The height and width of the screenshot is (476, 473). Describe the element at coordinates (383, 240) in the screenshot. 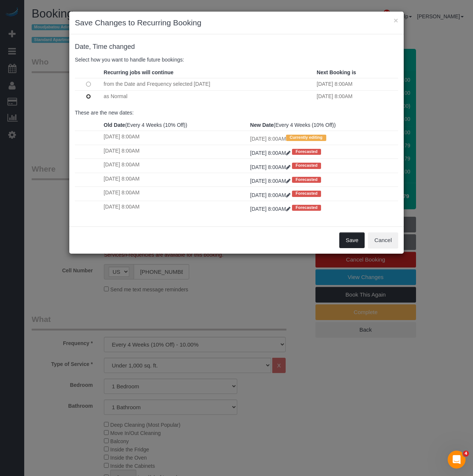

I see `button: Cancel` at that location.